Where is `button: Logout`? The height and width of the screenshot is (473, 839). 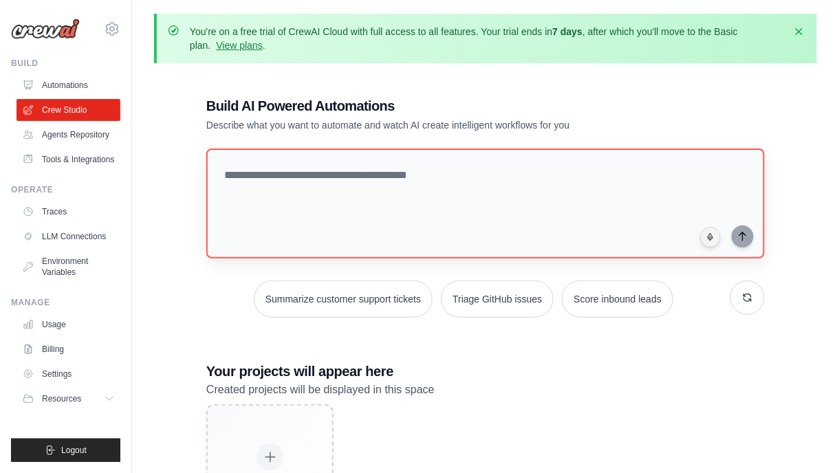
button: Logout is located at coordinates (65, 450).